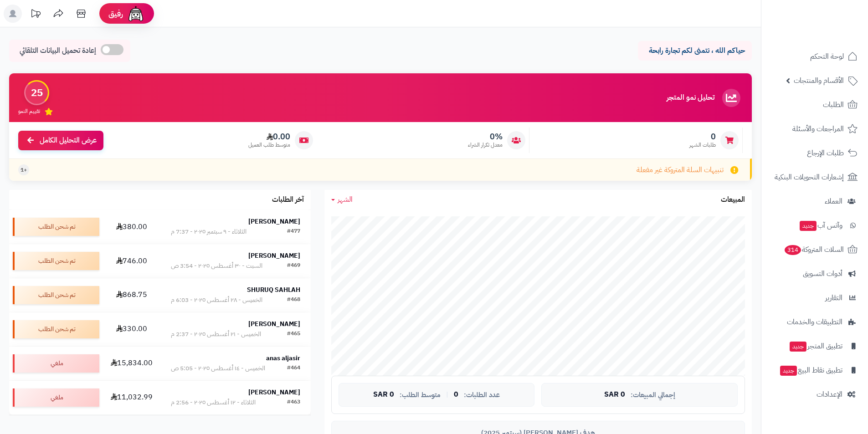 The height and width of the screenshot is (434, 868). What do you see at coordinates (420, 395) in the screenshot?
I see `span: متوسط الطلب:` at bounding box center [420, 395].